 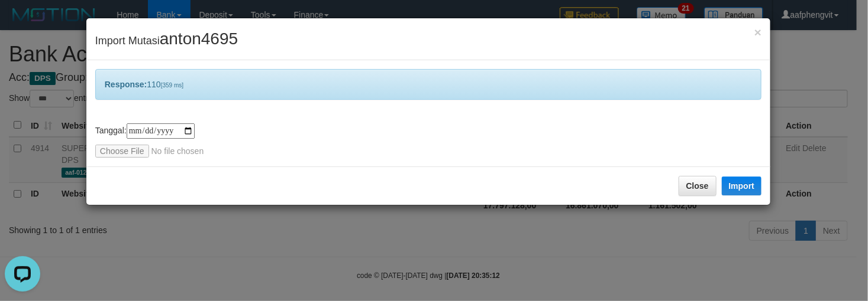 What do you see at coordinates (22, 22) in the screenshot?
I see `button: Open LiveChat chat widget` at bounding box center [22, 22].